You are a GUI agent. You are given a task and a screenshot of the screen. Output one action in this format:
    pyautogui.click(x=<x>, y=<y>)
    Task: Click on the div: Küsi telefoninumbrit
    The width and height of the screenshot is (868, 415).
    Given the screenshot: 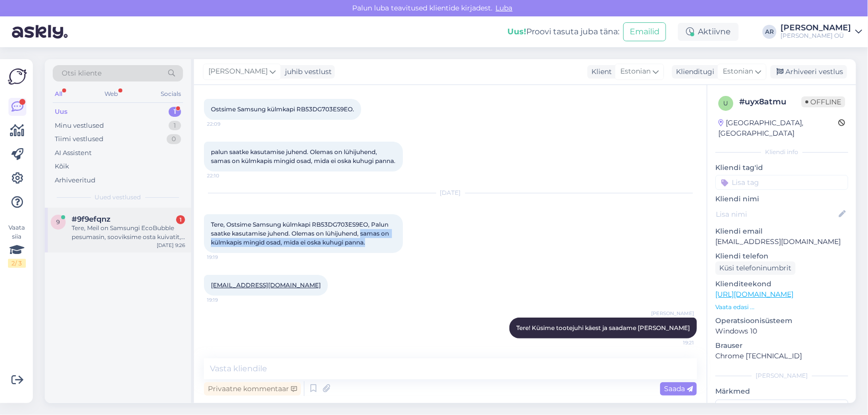 What is the action you would take?
    pyautogui.click(x=755, y=268)
    